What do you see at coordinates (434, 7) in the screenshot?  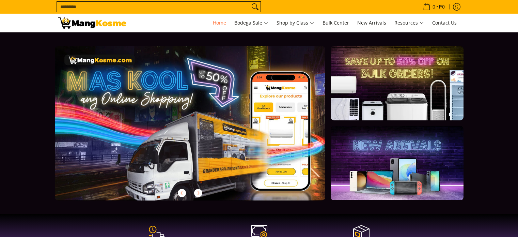 I see `span: 0` at bounding box center [434, 7].